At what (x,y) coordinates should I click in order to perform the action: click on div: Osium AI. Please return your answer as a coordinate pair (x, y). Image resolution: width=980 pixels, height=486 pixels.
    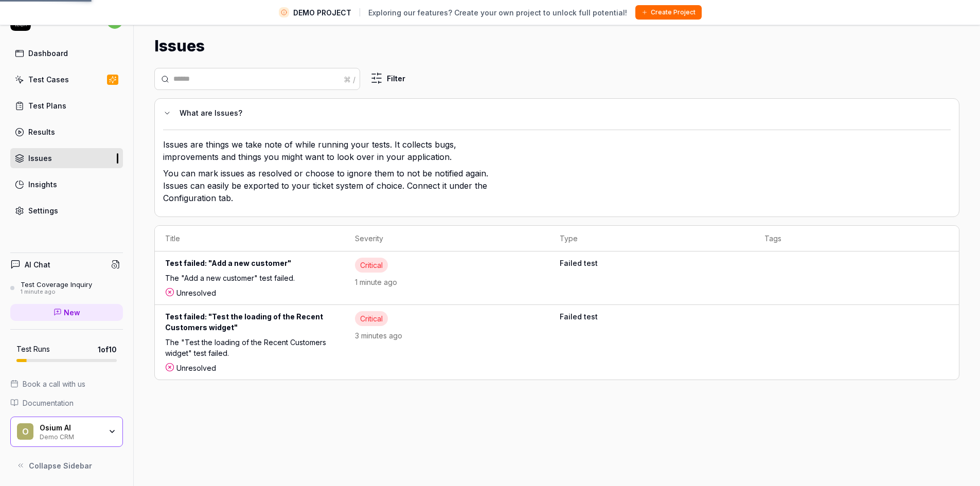
    Looking at the image, I should click on (71, 428).